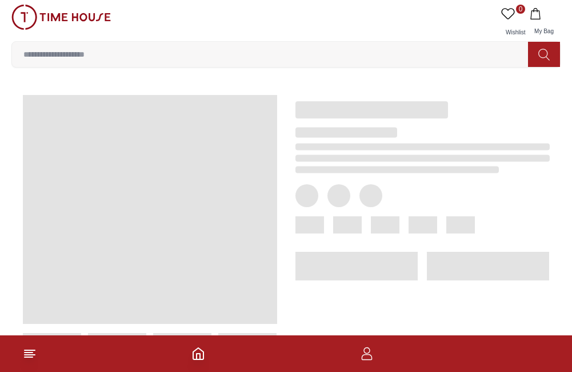 The image size is (572, 372). What do you see at coordinates (521, 9) in the screenshot?
I see `span: 0` at bounding box center [521, 9].